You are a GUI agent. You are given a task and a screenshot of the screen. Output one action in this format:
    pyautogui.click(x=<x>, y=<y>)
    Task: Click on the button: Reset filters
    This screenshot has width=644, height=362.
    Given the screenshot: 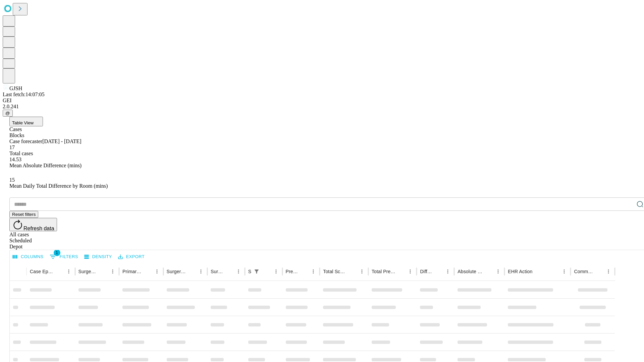 What is the action you would take?
    pyautogui.click(x=24, y=214)
    